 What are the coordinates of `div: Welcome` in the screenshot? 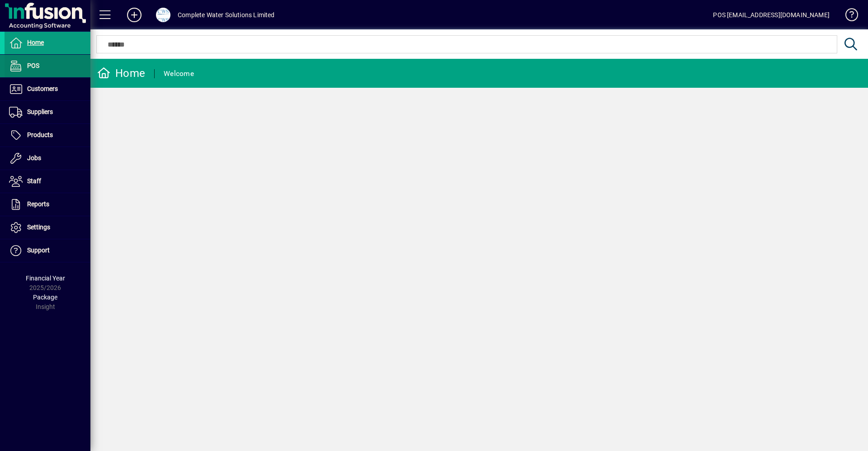 It's located at (179, 73).